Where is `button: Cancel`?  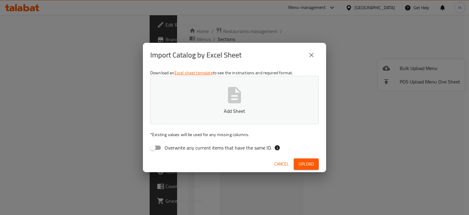
button: Cancel is located at coordinates (282, 164).